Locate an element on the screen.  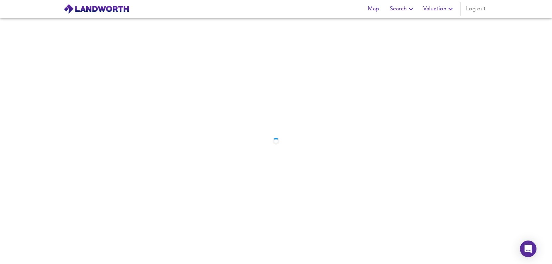
span: Log out is located at coordinates (475, 9).